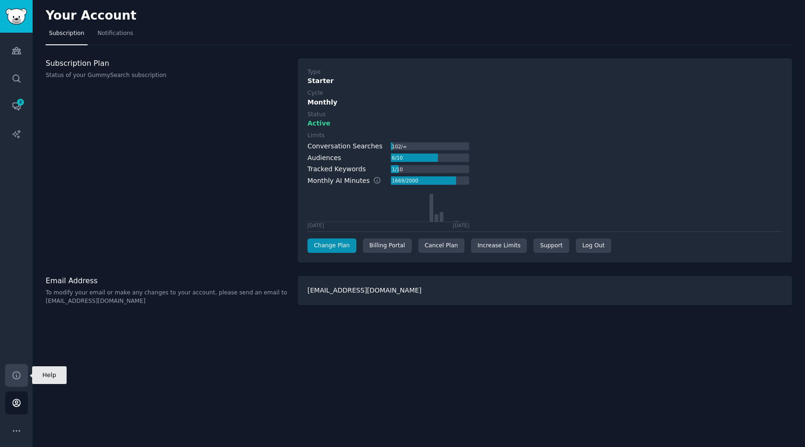  Describe the element at coordinates (314, 72) in the screenshot. I see `div: Type` at that location.